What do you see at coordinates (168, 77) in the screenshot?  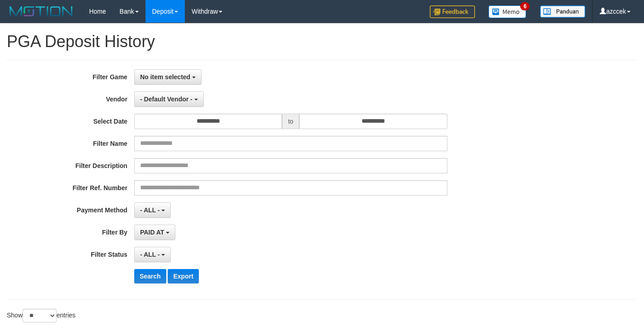 I see `button: No item selected` at bounding box center [168, 77].